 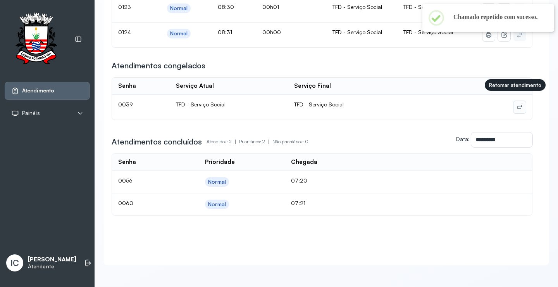 What do you see at coordinates (124, 7) in the screenshot?
I see `span: 0123` at bounding box center [124, 7].